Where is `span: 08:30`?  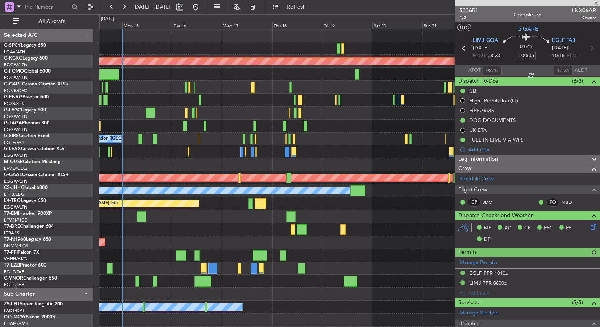
span: 08:30 is located at coordinates (494, 56).